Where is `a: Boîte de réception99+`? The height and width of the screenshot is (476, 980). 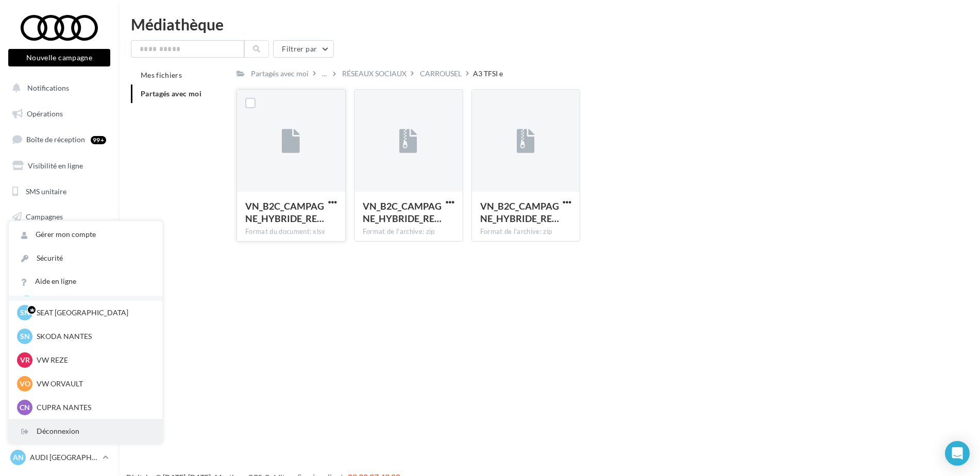 a: Boîte de réception99+ is located at coordinates (59, 139).